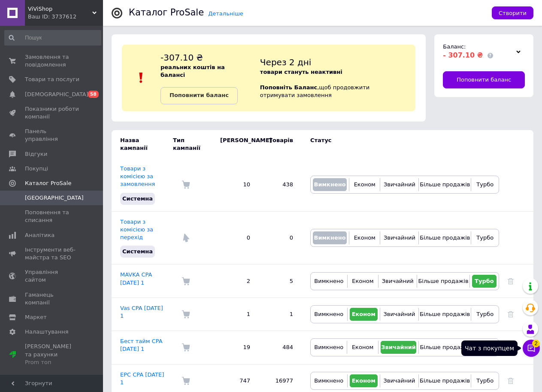 This screenshot has height=392, width=542. What do you see at coordinates (93, 94) in the screenshot?
I see `span: 58` at bounding box center [93, 94].